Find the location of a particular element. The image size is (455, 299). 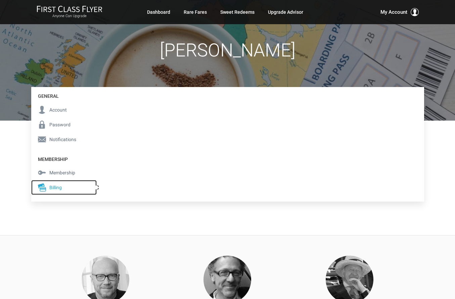

small: Anyone Can Upgrade is located at coordinates (69, 16).